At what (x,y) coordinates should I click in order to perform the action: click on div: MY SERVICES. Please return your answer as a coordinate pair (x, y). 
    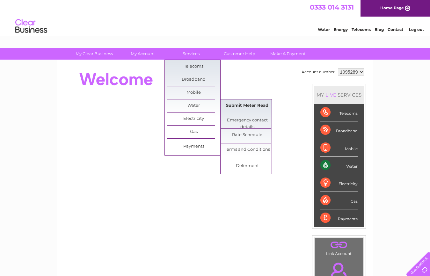
    Looking at the image, I should click on (339, 95).